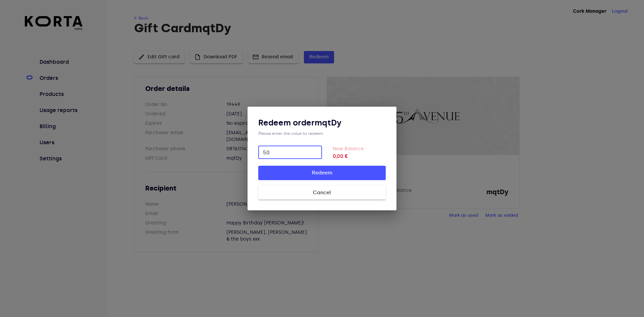  What do you see at coordinates (322, 173) in the screenshot?
I see `button: Redeem` at bounding box center [322, 173].